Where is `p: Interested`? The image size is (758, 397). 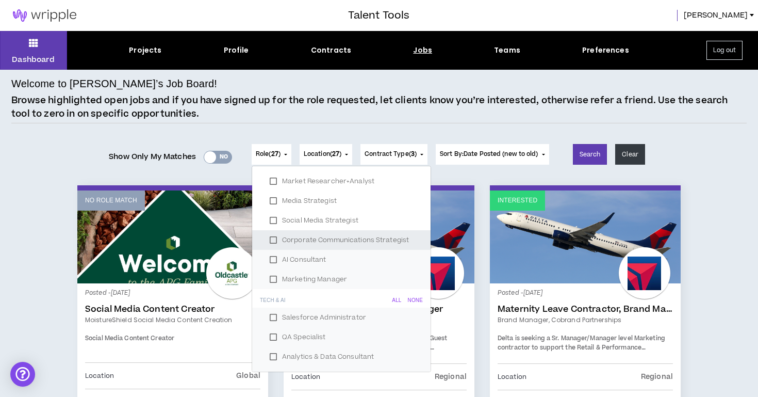
p: Interested is located at coordinates (517, 200).